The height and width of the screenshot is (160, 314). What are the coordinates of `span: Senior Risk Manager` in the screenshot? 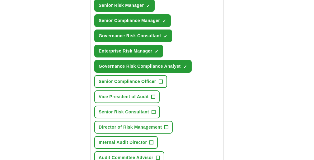 It's located at (121, 5).